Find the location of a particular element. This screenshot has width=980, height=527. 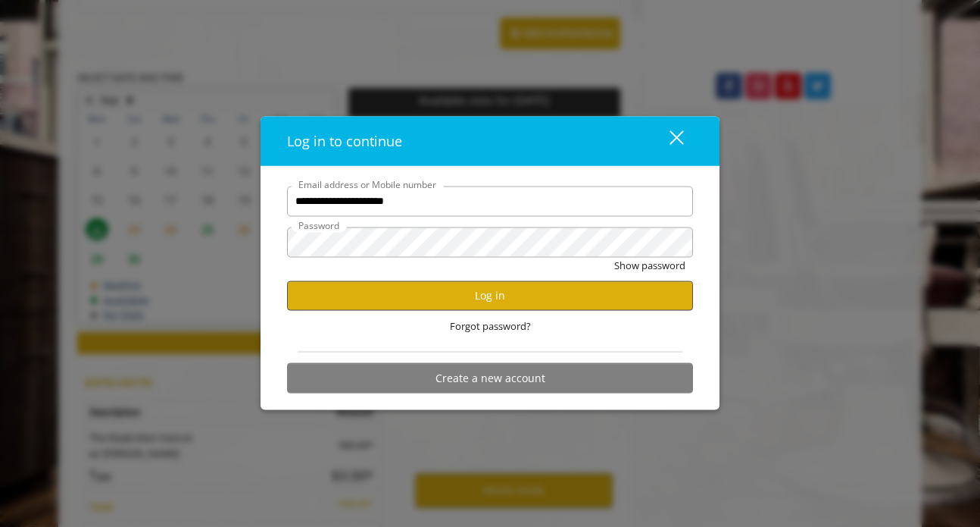

button: close dialog is located at coordinates (667, 140).